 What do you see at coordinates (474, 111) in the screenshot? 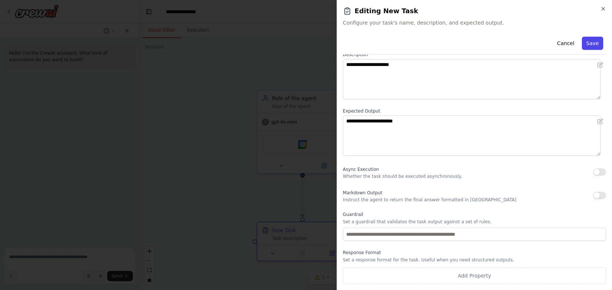
I see `label: Expected Output` at bounding box center [474, 111].